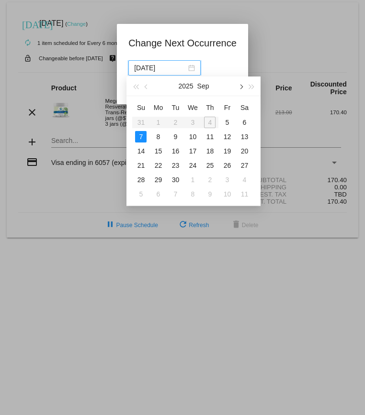  What do you see at coordinates (182, 43) in the screenshot?
I see `h1: Change Next Occurrence` at bounding box center [182, 43].